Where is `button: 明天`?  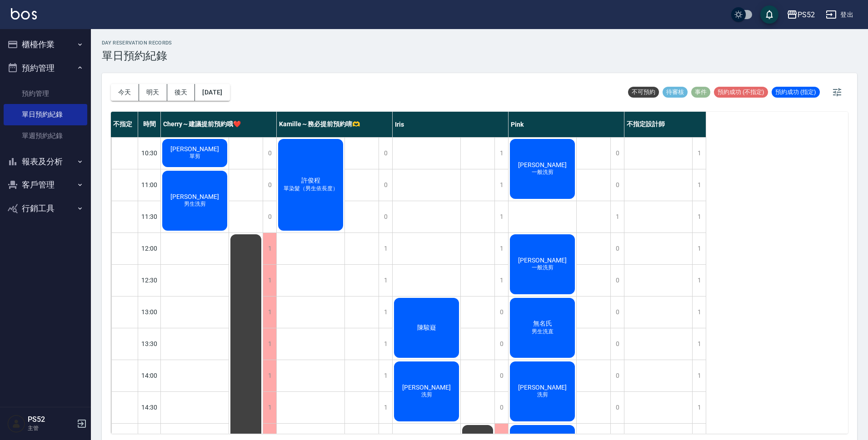 button: 明天 is located at coordinates (153, 92).